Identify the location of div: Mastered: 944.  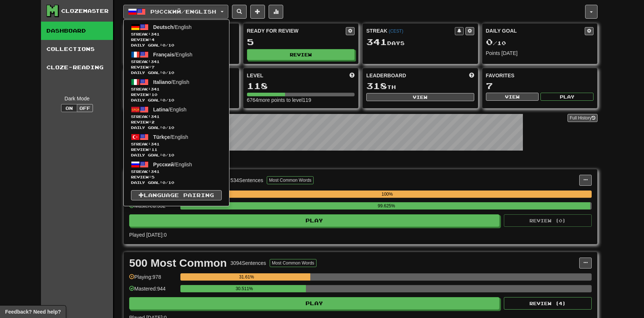
(153, 291).